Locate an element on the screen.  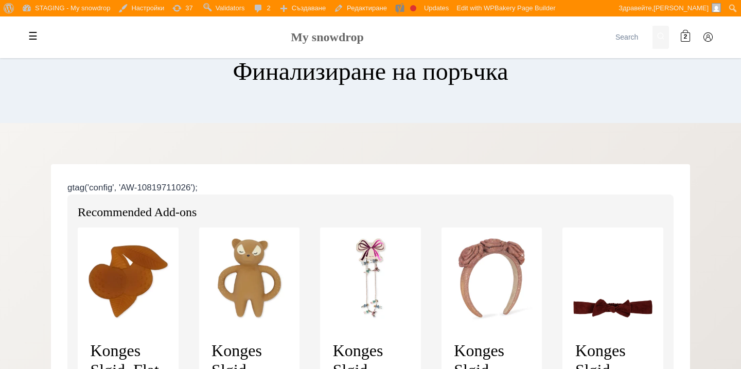
img: Бляскава полиестерна диадема за коса в розов цвят с декоративни розички – разтеглива диадема за м... is located at coordinates (492, 278).